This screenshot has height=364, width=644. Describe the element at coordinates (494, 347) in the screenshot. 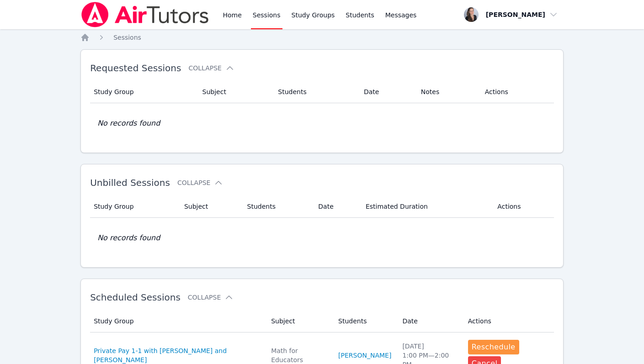

I see `button: Reschedule` at that location.